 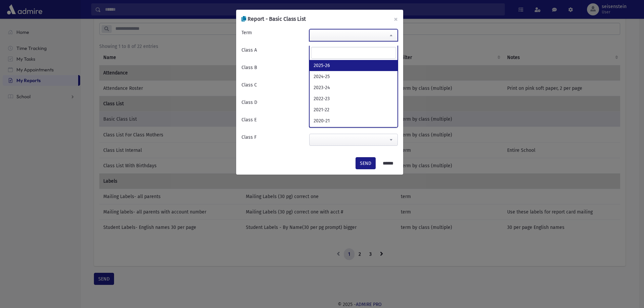 What do you see at coordinates (249, 85) in the screenshot?
I see `label: Class C` at bounding box center [249, 85].